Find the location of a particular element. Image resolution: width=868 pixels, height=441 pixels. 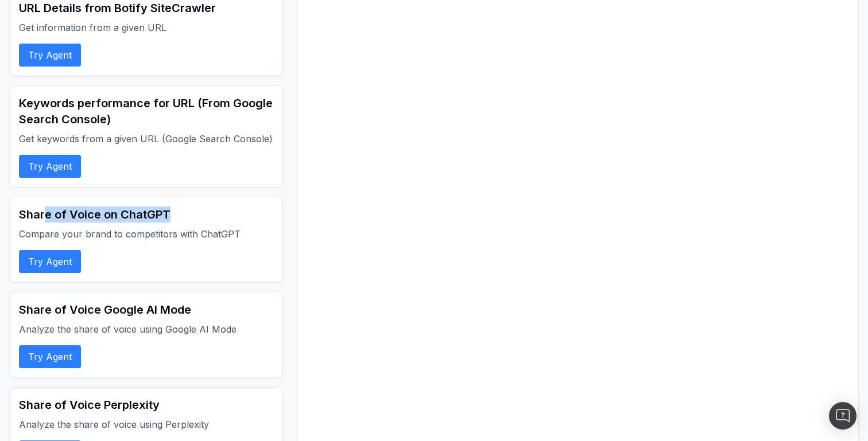

p: Analyze the share of voice using Perplexity is located at coordinates (146, 424).